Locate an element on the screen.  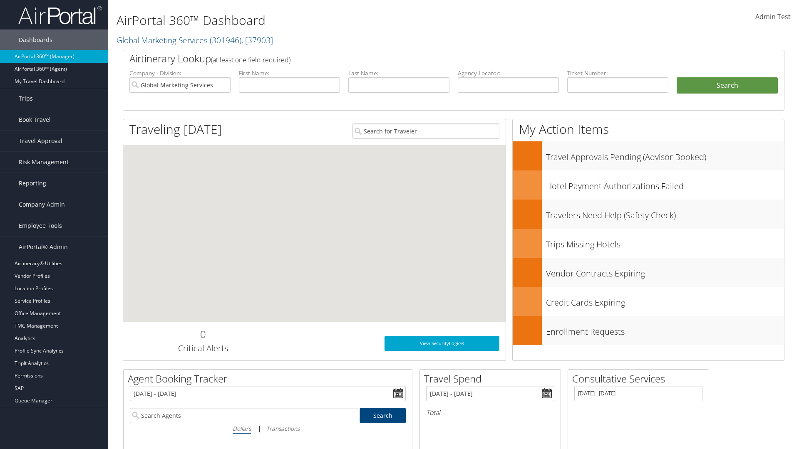
label: Company - Division: is located at coordinates (180, 73).